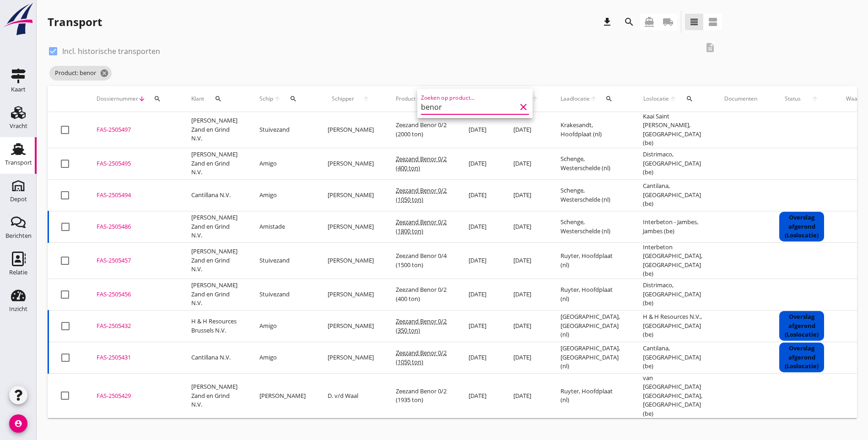 The image size is (868, 440). What do you see at coordinates (214, 99) in the screenshot?
I see `div: Klant` at bounding box center [214, 99].